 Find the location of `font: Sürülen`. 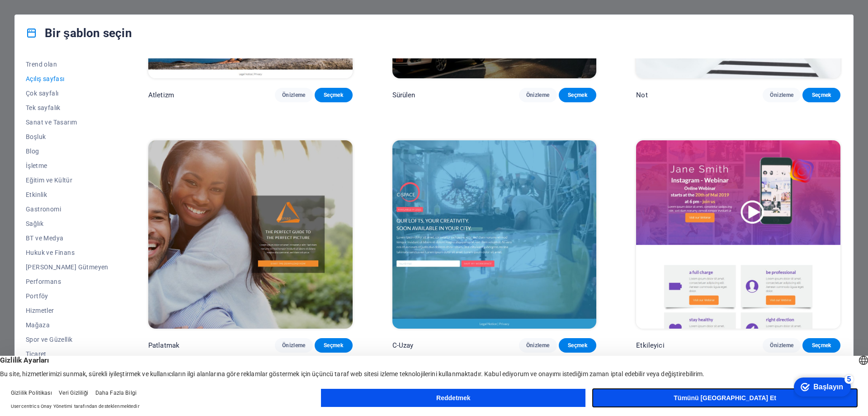

font: Sürülen is located at coordinates (403, 95).